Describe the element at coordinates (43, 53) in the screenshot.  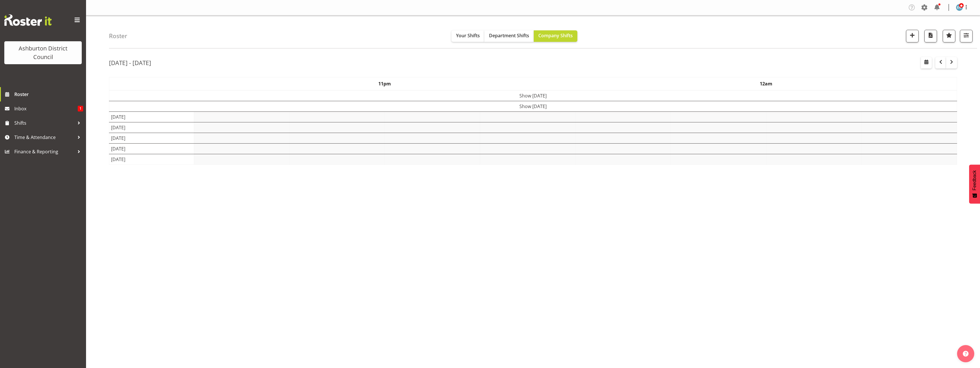
I see `div: Ashburton District Council` at that location.